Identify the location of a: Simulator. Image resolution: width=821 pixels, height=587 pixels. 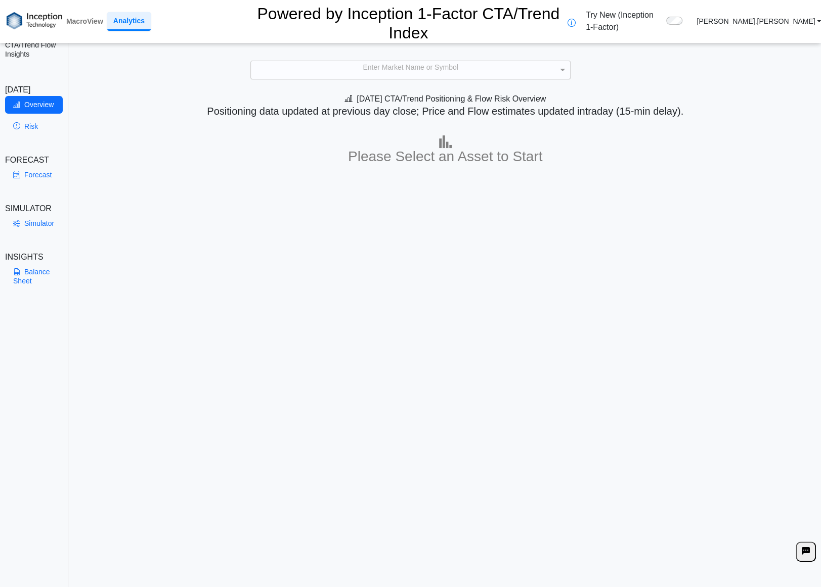
(34, 223).